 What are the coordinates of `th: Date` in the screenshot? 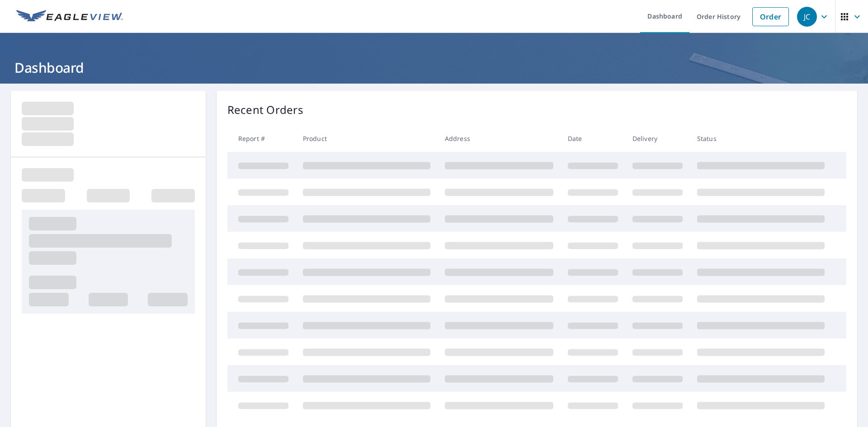 It's located at (593, 138).